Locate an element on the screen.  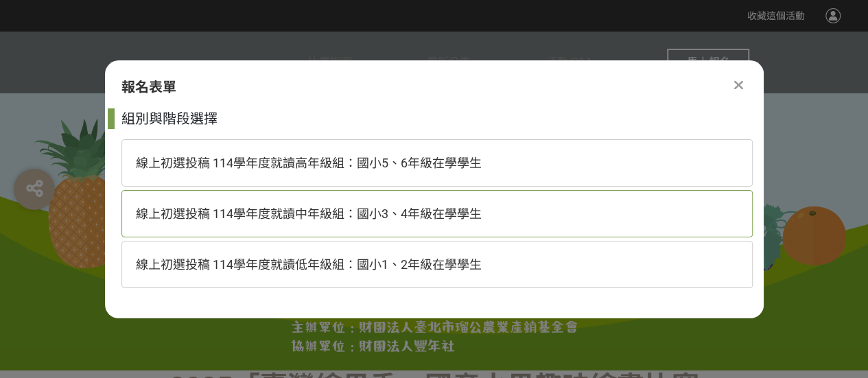
span: 活動 Q&A is located at coordinates (569, 61).